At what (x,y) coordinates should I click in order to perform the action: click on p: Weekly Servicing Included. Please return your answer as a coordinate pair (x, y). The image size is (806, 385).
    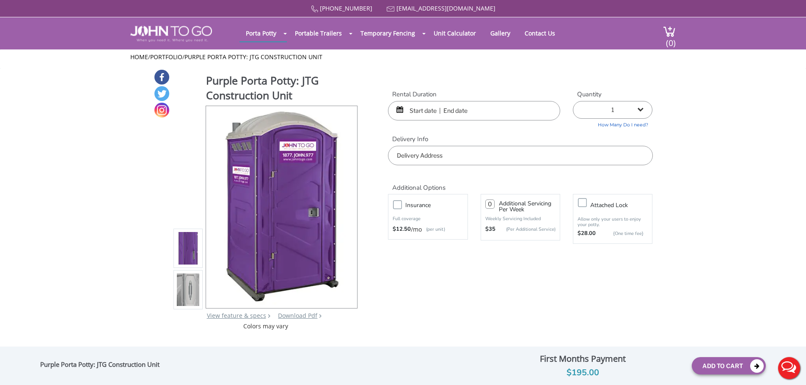
    Looking at the image, I should click on (520, 219).